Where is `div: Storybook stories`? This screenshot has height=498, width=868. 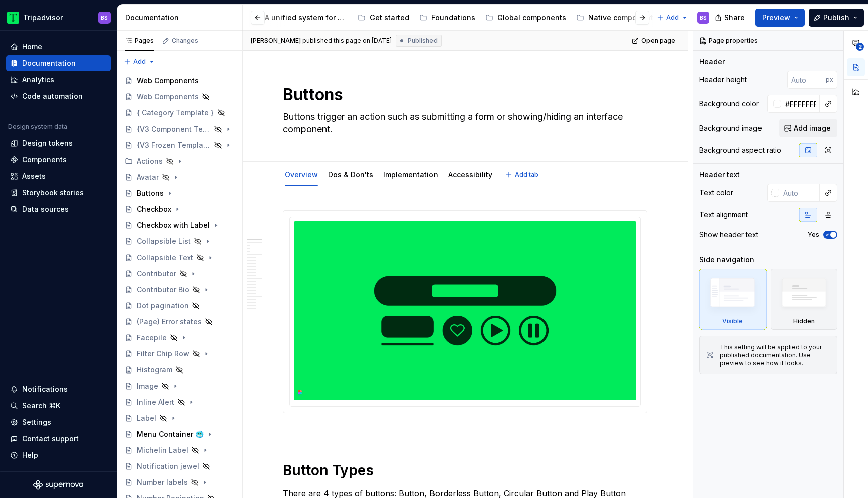 div: Storybook stories is located at coordinates (52, 193).